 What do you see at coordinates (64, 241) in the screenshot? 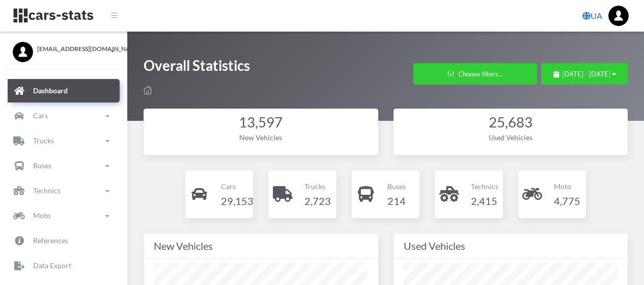
I see `a: References` at bounding box center [64, 241].